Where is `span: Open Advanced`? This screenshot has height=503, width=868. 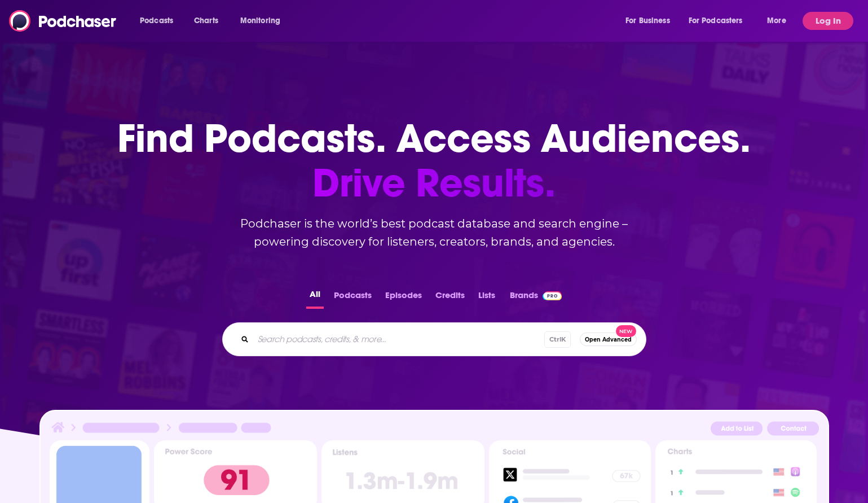
span: Open Advanced is located at coordinates (608, 339).